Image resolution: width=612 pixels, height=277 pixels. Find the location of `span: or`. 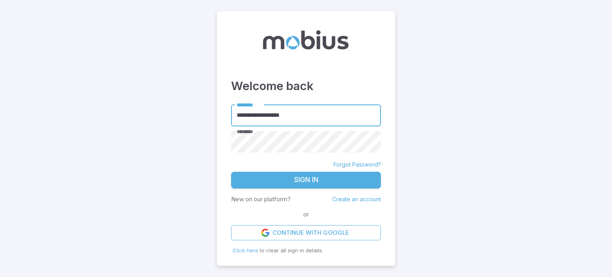

span: or is located at coordinates (306, 214).